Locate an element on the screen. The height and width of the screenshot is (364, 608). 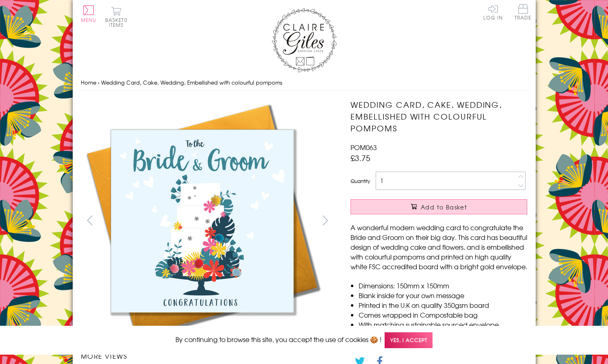
nav: breadcrumbs is located at coordinates (304, 83).